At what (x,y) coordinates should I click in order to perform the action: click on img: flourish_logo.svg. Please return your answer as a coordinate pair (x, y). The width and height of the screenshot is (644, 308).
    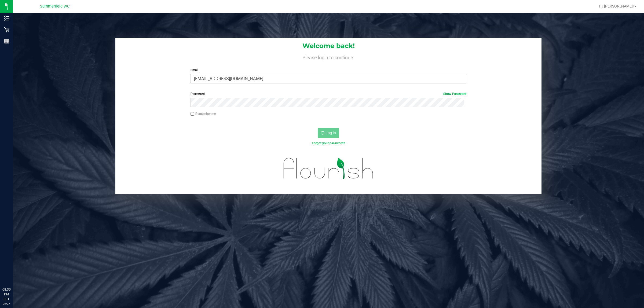
    Looking at the image, I should click on (329, 169).